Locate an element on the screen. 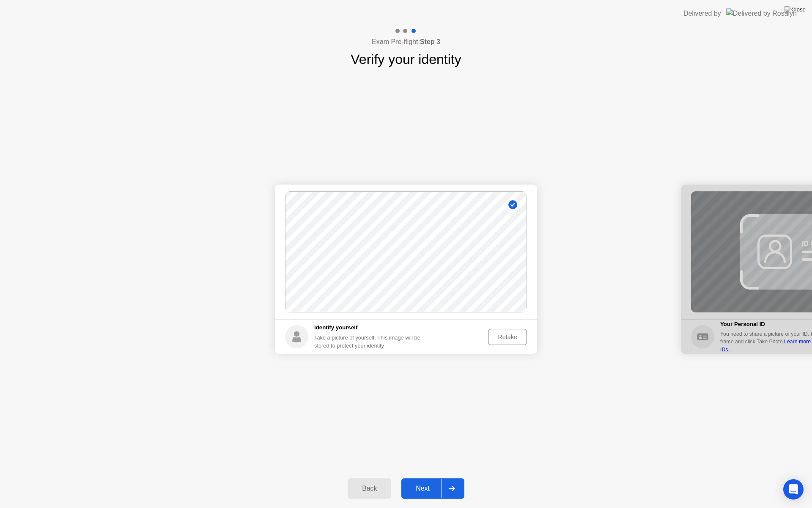  div: Delivered by is located at coordinates (702, 13).